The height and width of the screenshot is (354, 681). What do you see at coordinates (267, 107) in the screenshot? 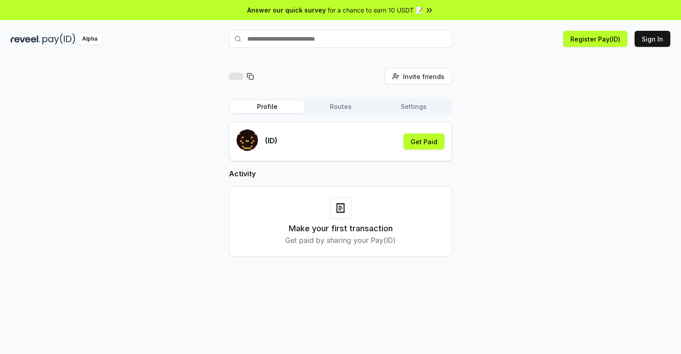
I see `button: Profile` at bounding box center [267, 107].